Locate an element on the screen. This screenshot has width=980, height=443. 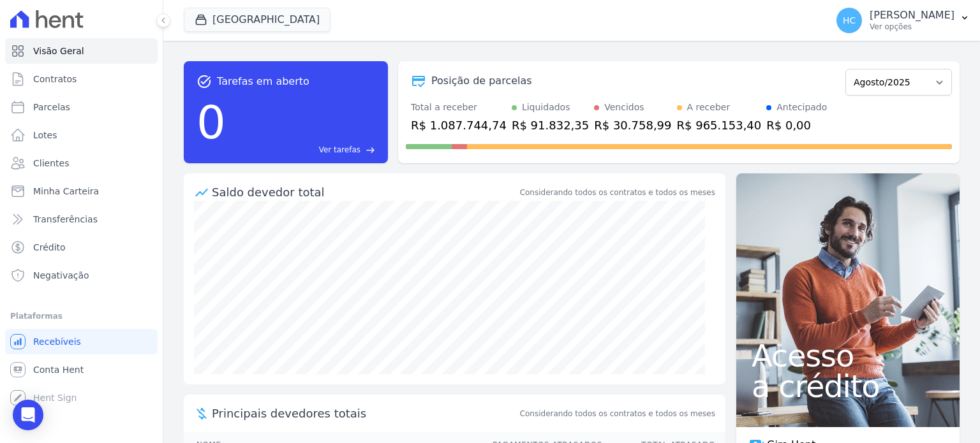
span: Crédito is located at coordinates (49, 247).